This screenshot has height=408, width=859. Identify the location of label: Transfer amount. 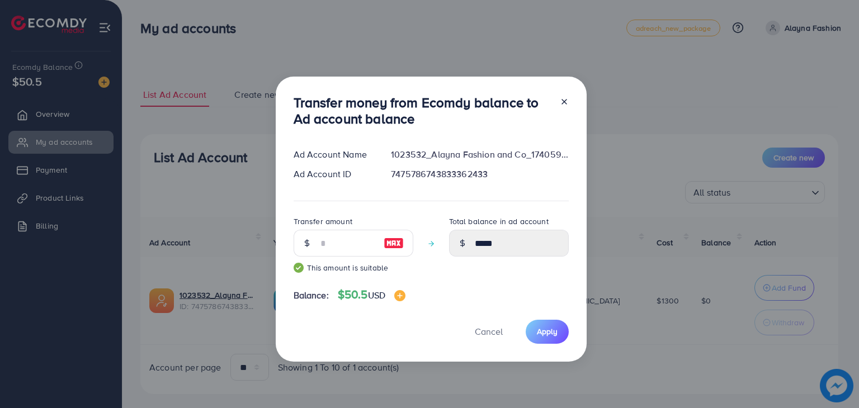
(323, 221).